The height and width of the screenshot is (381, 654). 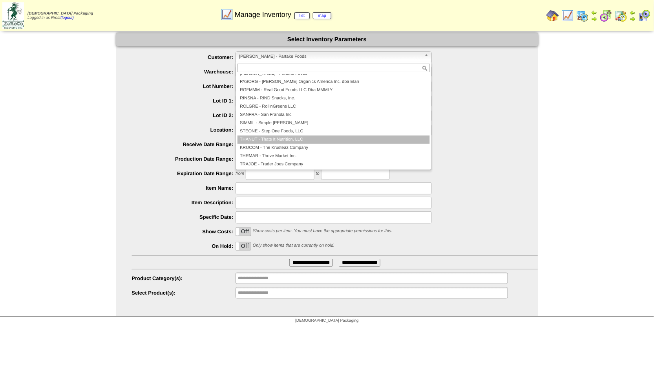 I want to click on label: Product Category(s):, so click(x=184, y=278).